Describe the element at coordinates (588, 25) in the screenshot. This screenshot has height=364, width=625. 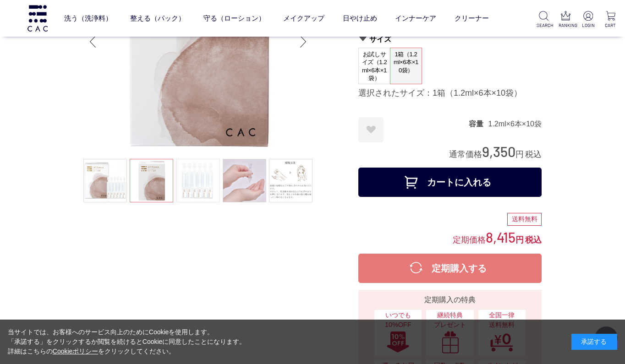
I see `p: LOGIN` at that location.